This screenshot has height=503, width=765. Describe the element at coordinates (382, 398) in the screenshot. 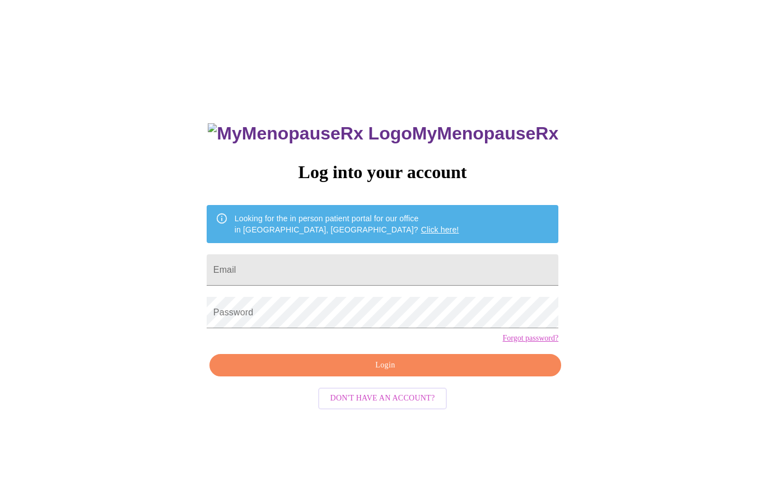

I see `span: Don't have an account?` at that location.